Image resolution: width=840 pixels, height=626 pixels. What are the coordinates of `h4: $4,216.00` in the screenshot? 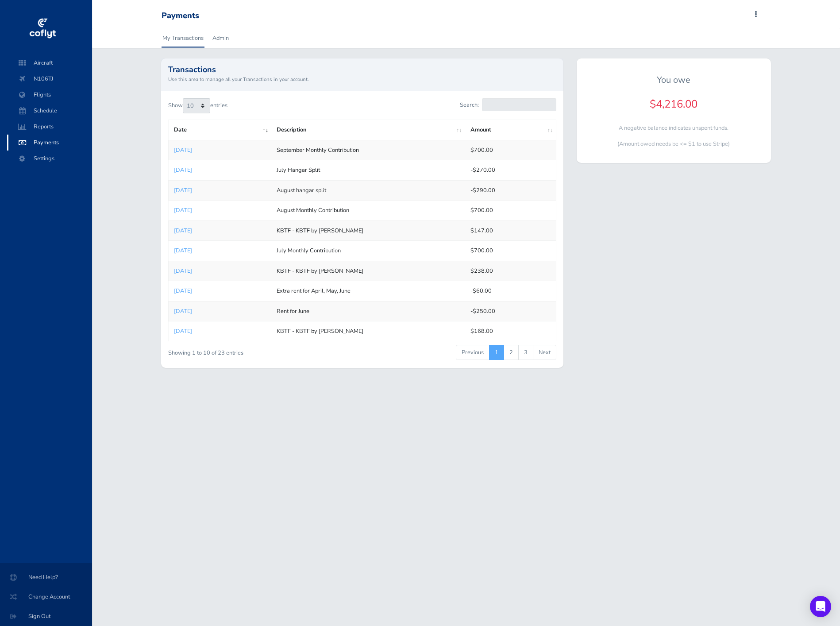 It's located at (674, 104).